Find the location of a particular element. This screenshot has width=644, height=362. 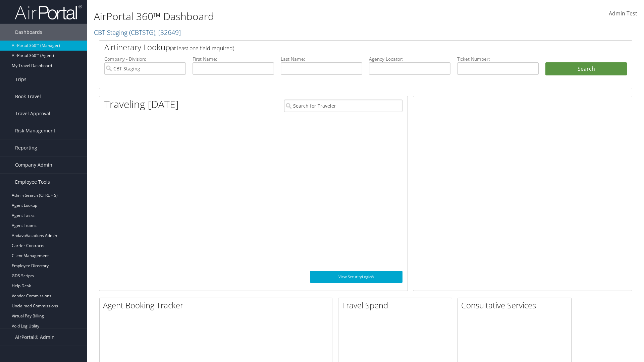

span: Reporting is located at coordinates (26, 148).